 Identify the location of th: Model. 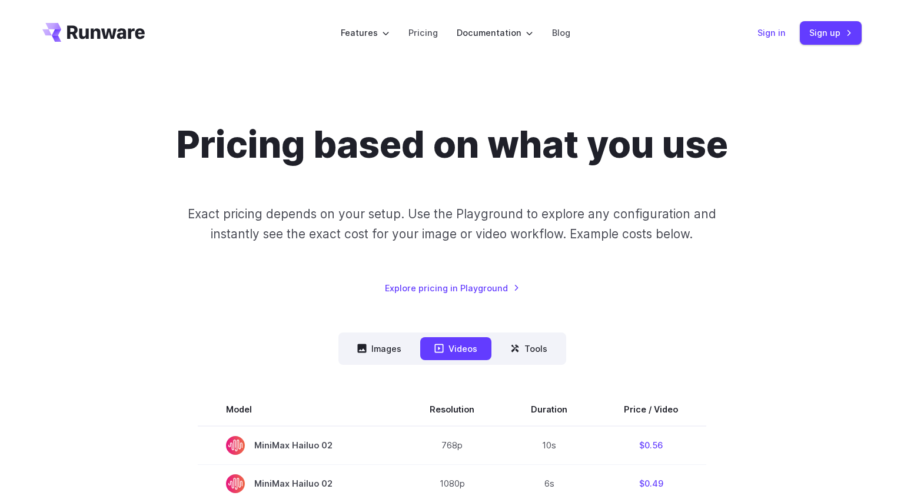
(300, 410).